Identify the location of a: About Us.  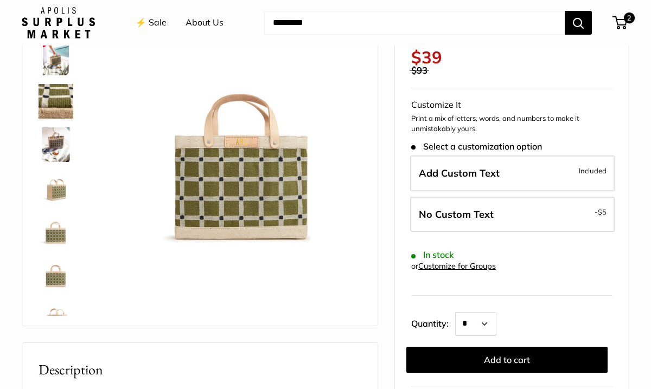
(204, 23).